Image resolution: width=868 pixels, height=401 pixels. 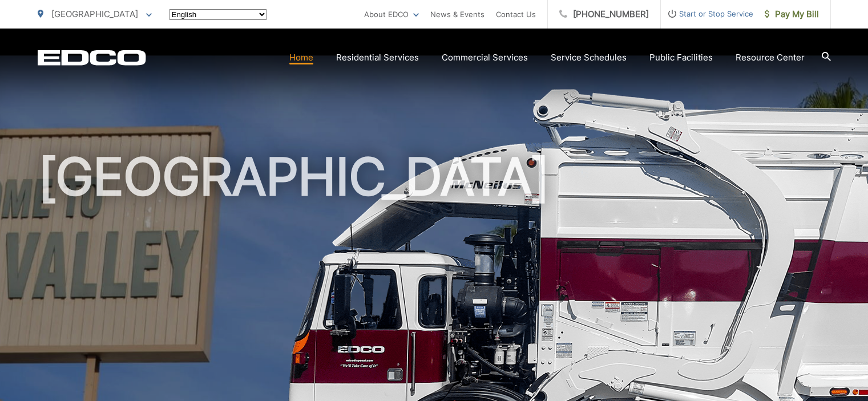 What do you see at coordinates (588, 57) in the screenshot?
I see `a: Service Schedules` at bounding box center [588, 57].